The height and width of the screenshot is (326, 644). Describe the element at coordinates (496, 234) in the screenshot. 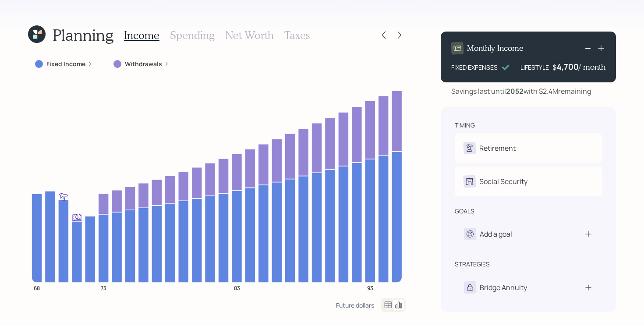

I see `div: Add a goal` at that location.